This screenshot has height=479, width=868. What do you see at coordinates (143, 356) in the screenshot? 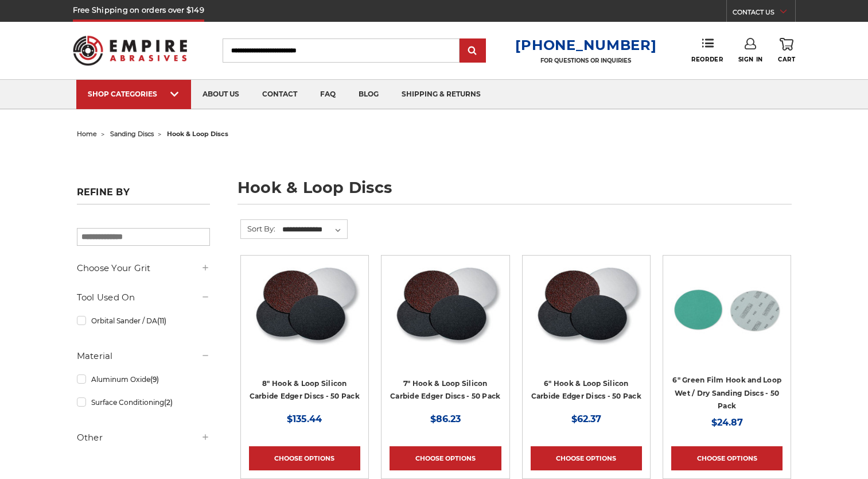
I see `div: Material` at bounding box center [143, 356].